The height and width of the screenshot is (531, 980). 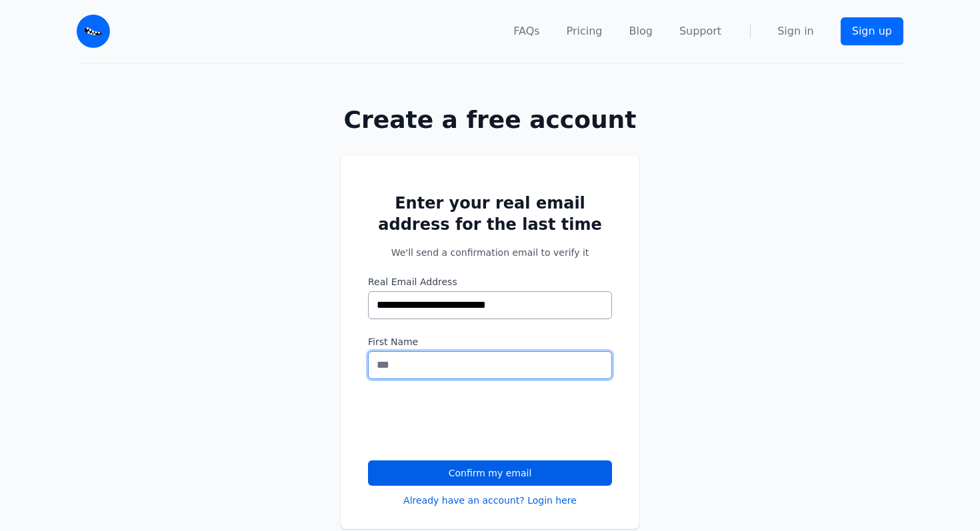 What do you see at coordinates (700, 32) in the screenshot?
I see `a: Support` at bounding box center [700, 32].